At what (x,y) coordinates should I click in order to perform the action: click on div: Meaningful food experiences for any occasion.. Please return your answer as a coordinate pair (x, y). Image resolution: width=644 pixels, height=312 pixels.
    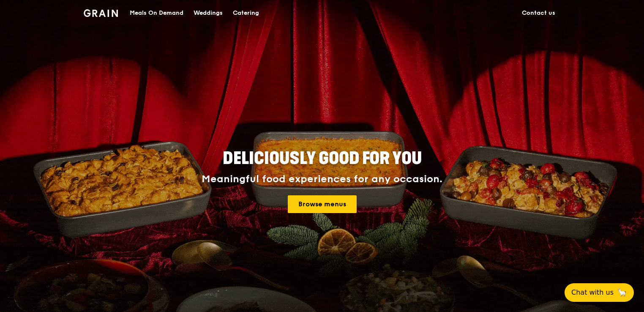
    Looking at the image, I should click on (322, 179).